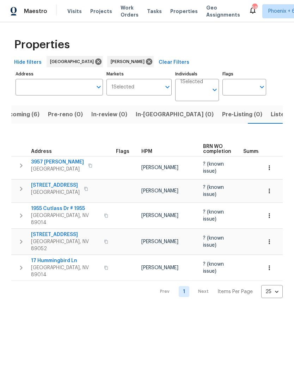  What do you see at coordinates (184, 292) in the screenshot?
I see `a: Goto page 1` at bounding box center [184, 292].